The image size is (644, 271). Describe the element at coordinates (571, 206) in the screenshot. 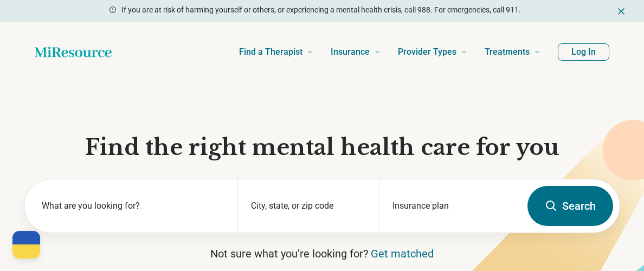

I see `button: Search` at that location.